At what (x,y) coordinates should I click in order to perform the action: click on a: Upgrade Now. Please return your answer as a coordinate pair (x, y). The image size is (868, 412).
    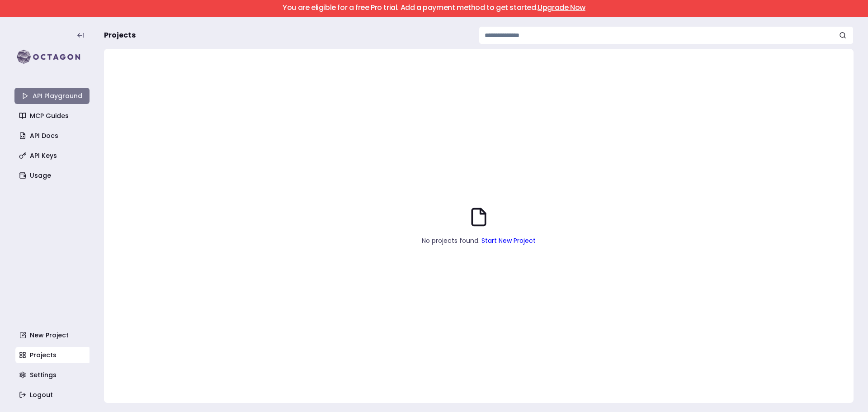
    Looking at the image, I should click on (562, 7).